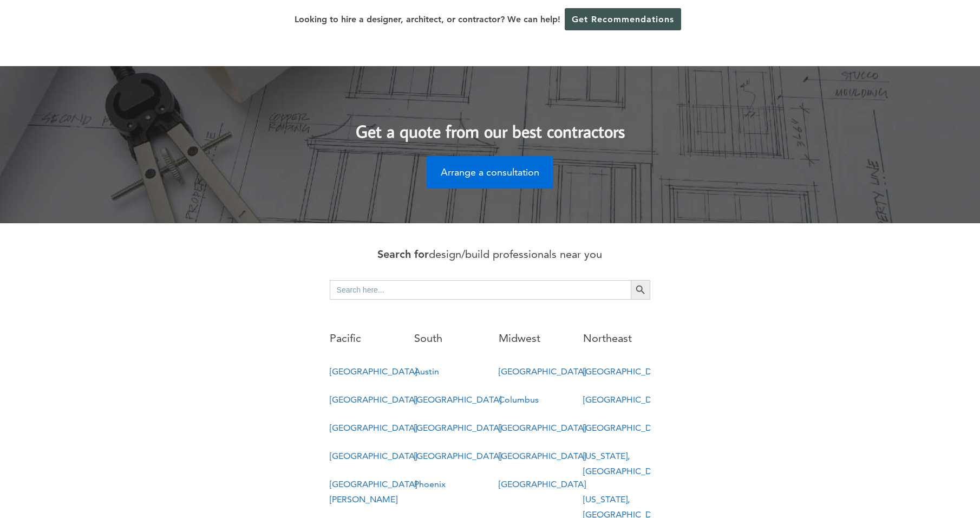  Describe the element at coordinates (623, 19) in the screenshot. I see `a: Get Recommendations` at that location.